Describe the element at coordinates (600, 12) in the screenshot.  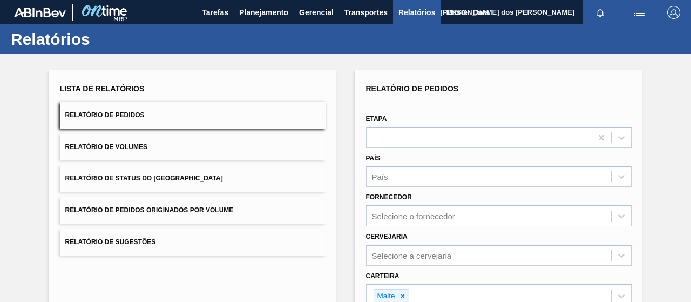
I see `button: Notificações` at that location.